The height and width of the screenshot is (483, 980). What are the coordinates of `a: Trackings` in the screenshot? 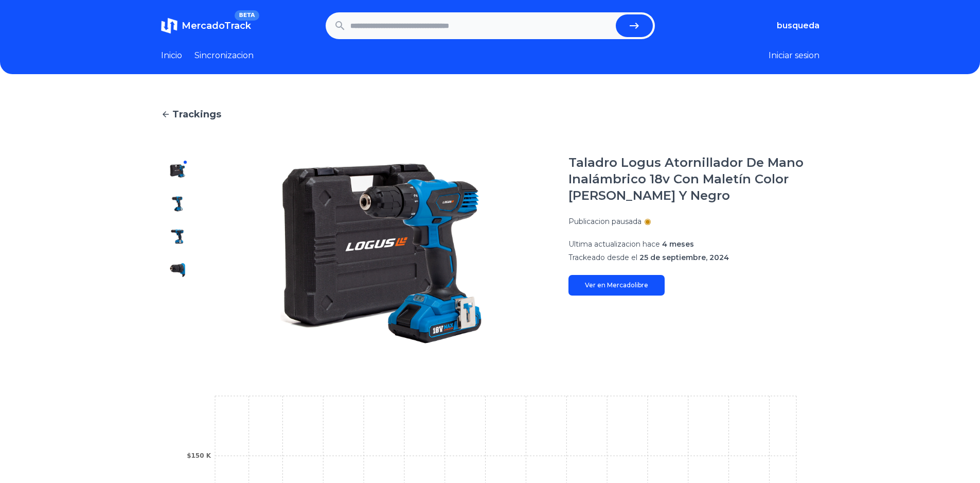 It's located at (490, 114).